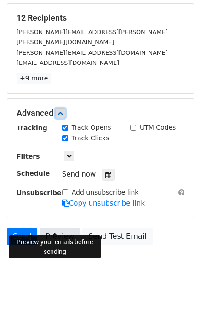 Image resolution: width=201 pixels, height=310 pixels. Describe the element at coordinates (92, 127) in the screenshot. I see `label: Track Opens` at that location.